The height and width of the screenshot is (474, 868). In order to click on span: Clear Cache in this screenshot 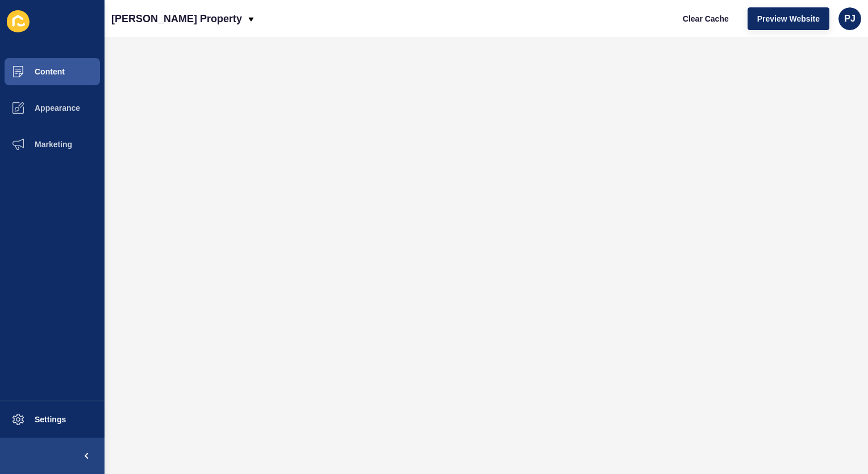, I will do `click(706, 19)`.